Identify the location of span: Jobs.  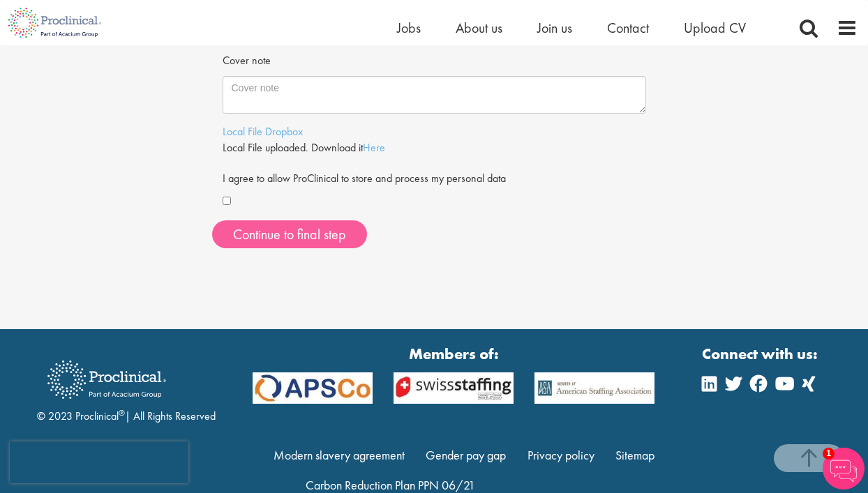
(409, 28).